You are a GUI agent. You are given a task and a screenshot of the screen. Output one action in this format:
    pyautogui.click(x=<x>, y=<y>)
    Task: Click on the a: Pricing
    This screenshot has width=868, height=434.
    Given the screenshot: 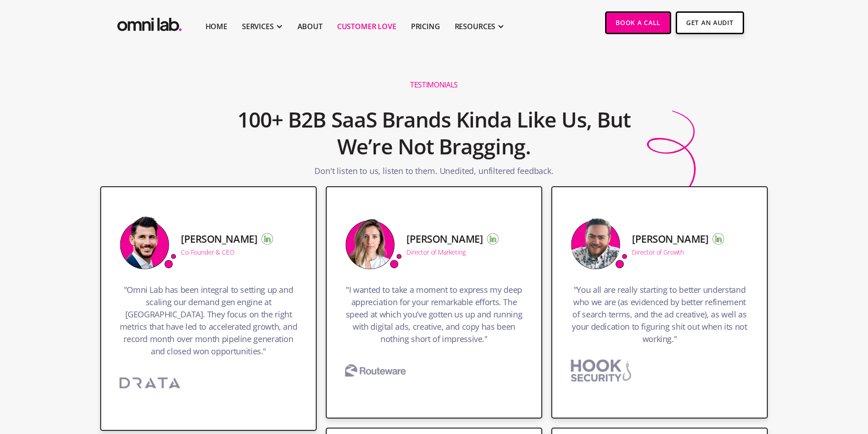 What is the action you would take?
    pyautogui.click(x=426, y=26)
    